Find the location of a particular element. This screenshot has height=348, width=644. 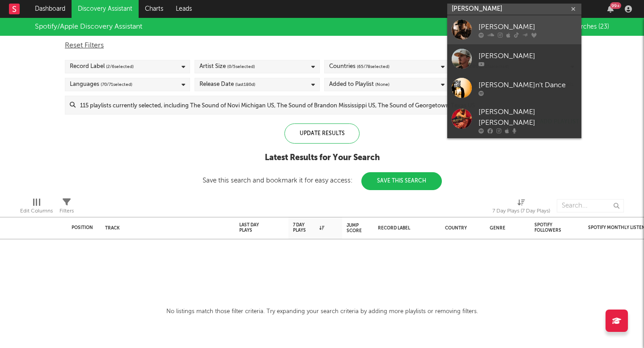

input: 115 playlists currently selected, including The Sound of Novi Michigan US, The Sound of Brandon M... is located at coordinates (327, 106).